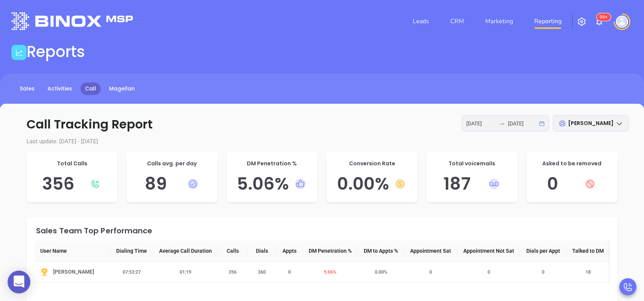 The height and width of the screenshot is (301, 644). I want to click on img: iconSetting, so click(582, 22).